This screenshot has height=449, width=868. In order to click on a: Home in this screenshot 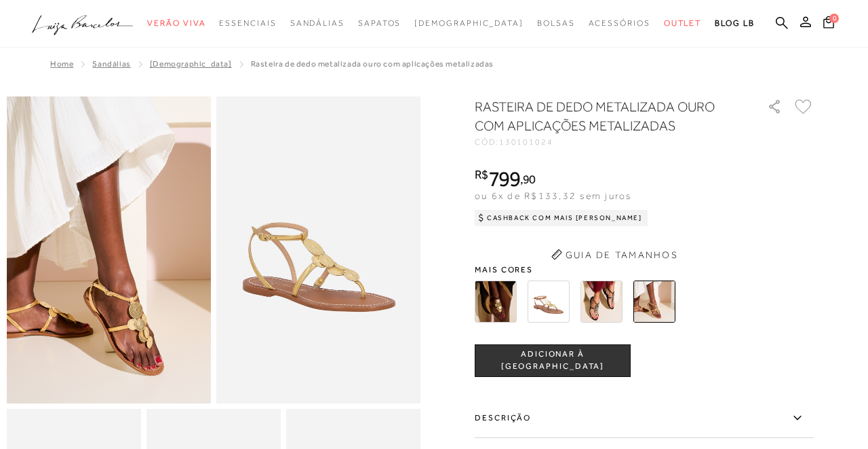, I will do `click(62, 64)`.